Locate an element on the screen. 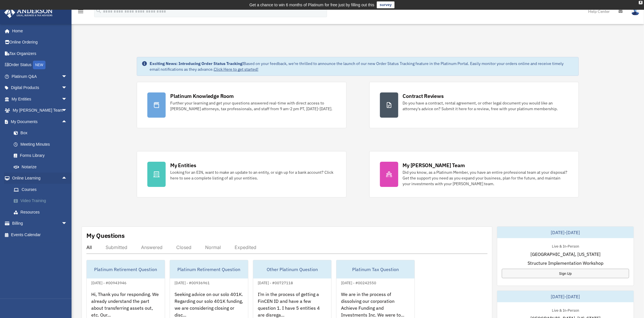 This screenshot has height=318, width=644. a: My Entitiesarrow_drop_down is located at coordinates (40, 99).